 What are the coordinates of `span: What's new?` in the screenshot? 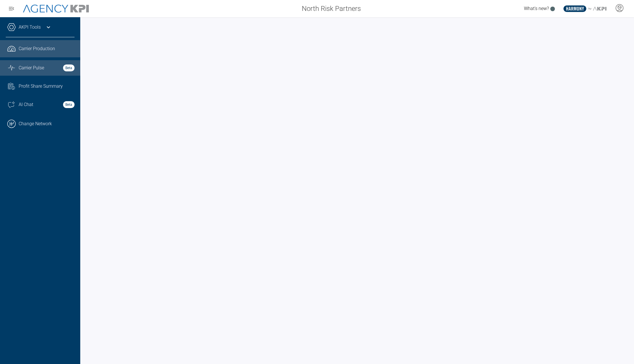 It's located at (536, 8).